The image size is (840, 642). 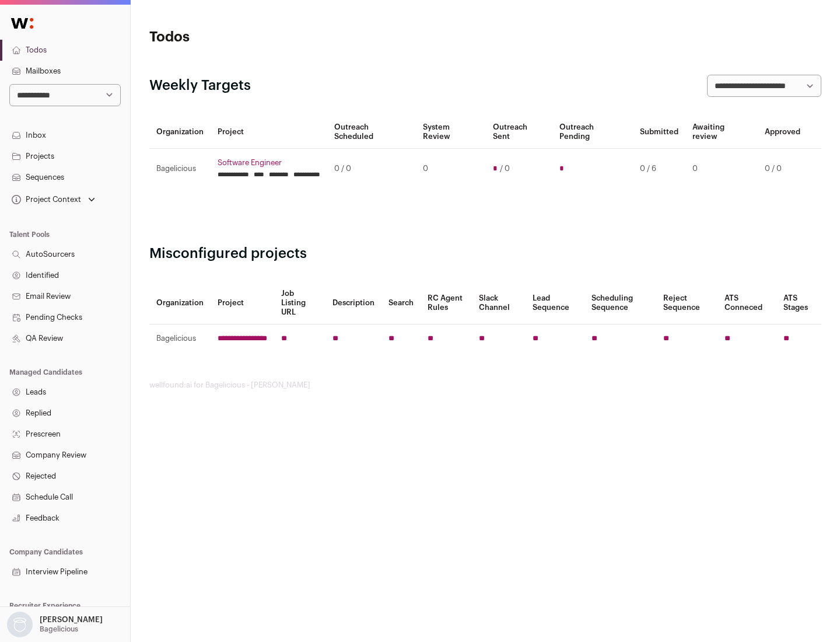 I want to click on span: / 0, so click(x=505, y=169).